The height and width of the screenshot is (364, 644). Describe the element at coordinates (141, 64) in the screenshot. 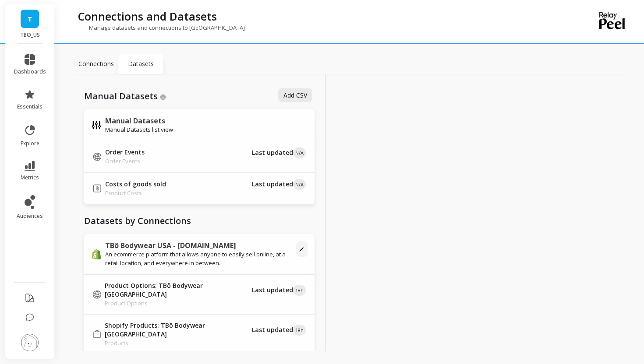

I see `p: Datasets` at that location.